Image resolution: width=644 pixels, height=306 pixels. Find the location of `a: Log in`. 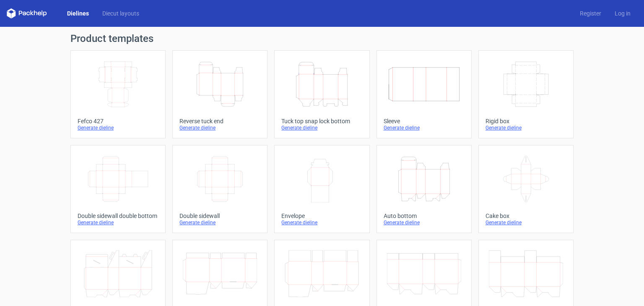

a: Log in is located at coordinates (623, 13).